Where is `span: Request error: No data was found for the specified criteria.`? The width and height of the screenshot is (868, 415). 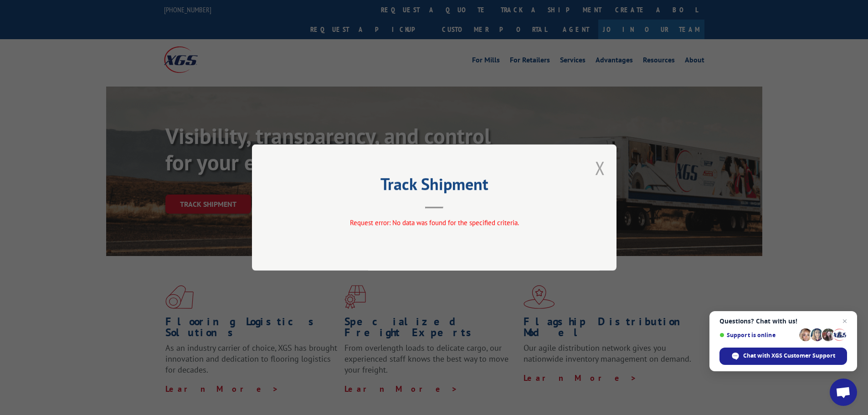 span: Request error: No data was found for the specified criteria. is located at coordinates (434, 222).